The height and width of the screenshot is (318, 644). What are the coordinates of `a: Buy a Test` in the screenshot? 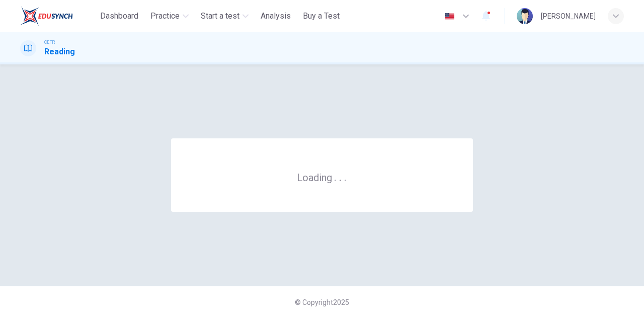 It's located at (320, 16).